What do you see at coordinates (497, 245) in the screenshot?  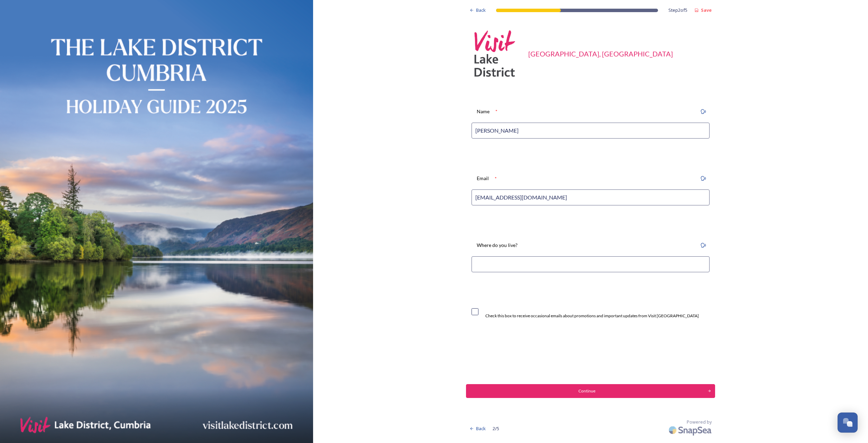 I see `div: Where do you live?` at bounding box center [497, 245].